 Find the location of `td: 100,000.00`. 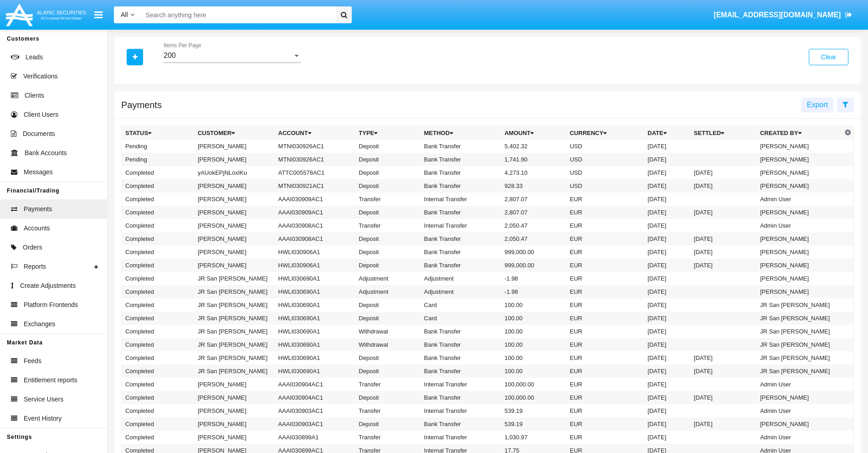

td: 100,000.00 is located at coordinates (533, 384).